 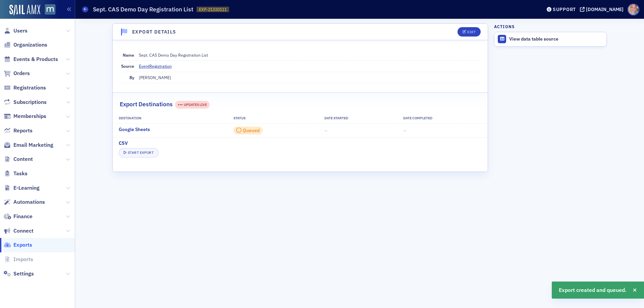 I want to click on a: View data table source, so click(x=550, y=39).